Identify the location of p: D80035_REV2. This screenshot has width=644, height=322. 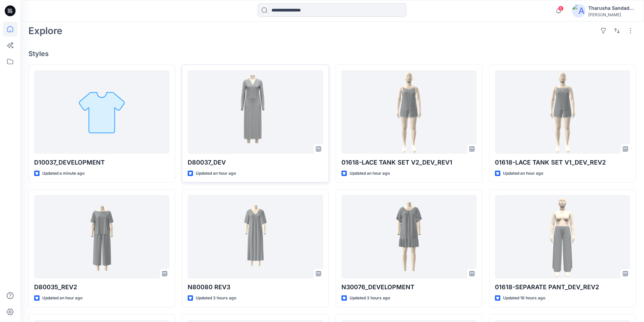
(102, 287).